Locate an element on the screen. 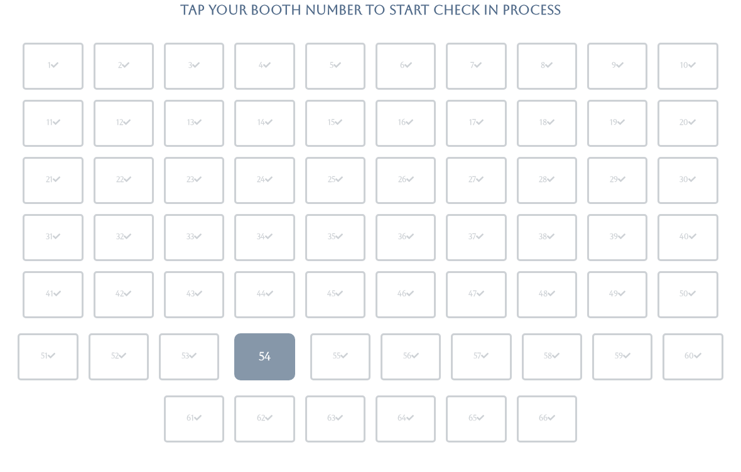 The height and width of the screenshot is (472, 741). div: 5 is located at coordinates (335, 66).